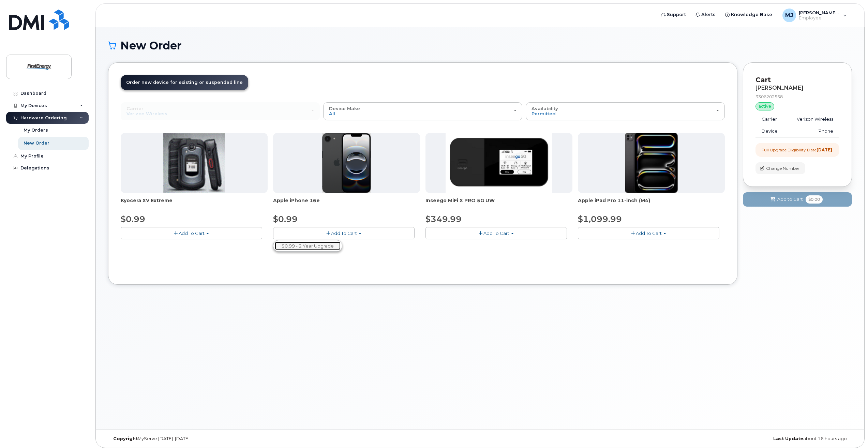 This screenshot has width=868, height=448. I want to click on div: about 16 hours ago, so click(728, 439).